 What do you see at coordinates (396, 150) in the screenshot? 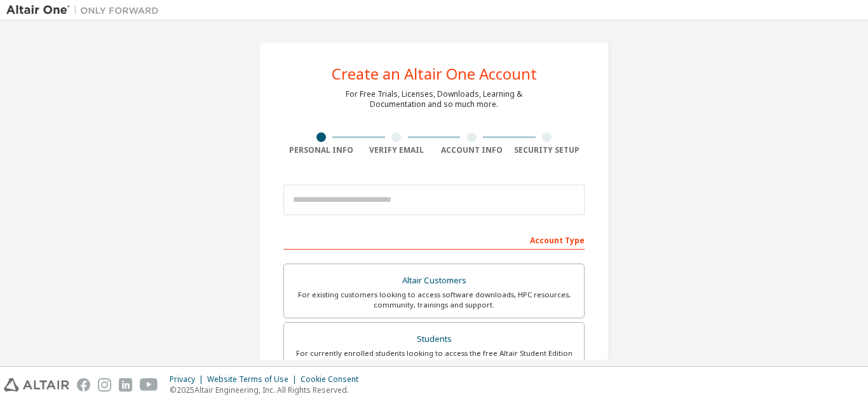
I see `div: Verify Email` at bounding box center [396, 150].